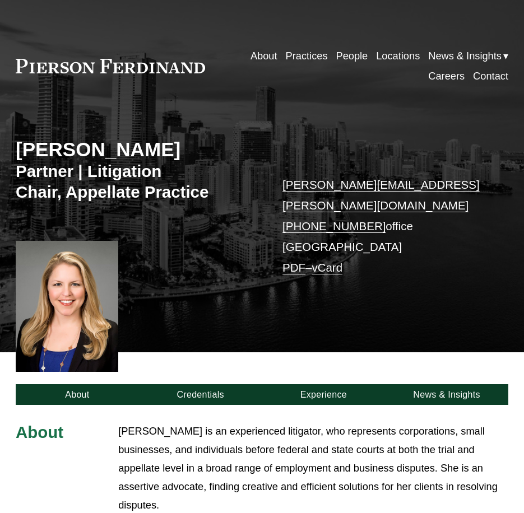  What do you see at coordinates (306, 56) in the screenshot?
I see `a: Practices` at bounding box center [306, 56].